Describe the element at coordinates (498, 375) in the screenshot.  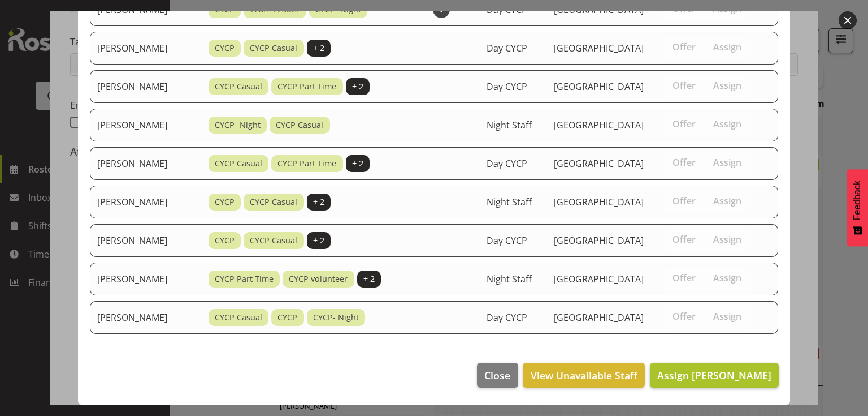
I see `span: Close` at that location.